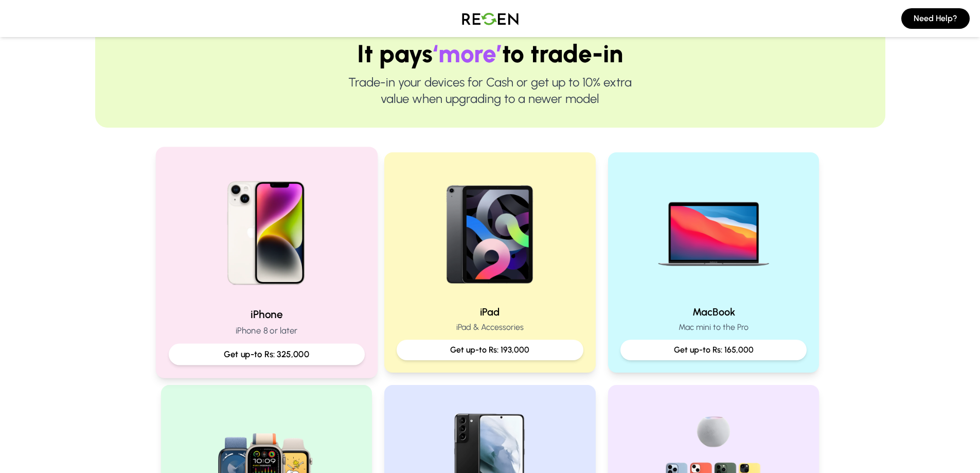 The width and height of the screenshot is (980, 473). I want to click on h1: It pays to trade-in, so click(490, 53).